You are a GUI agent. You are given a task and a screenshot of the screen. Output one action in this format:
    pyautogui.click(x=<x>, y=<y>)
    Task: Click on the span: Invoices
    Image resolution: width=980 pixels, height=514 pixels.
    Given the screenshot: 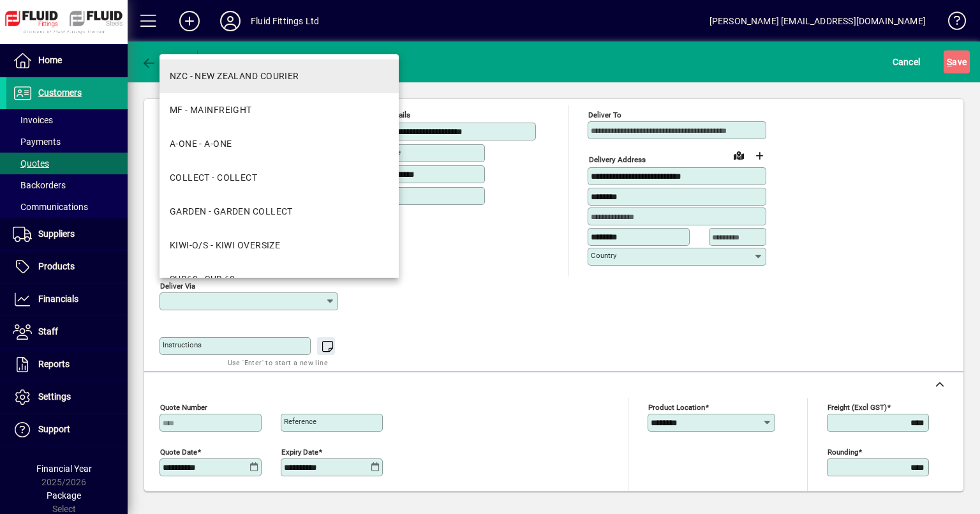 What is the action you would take?
    pyautogui.click(x=32, y=120)
    